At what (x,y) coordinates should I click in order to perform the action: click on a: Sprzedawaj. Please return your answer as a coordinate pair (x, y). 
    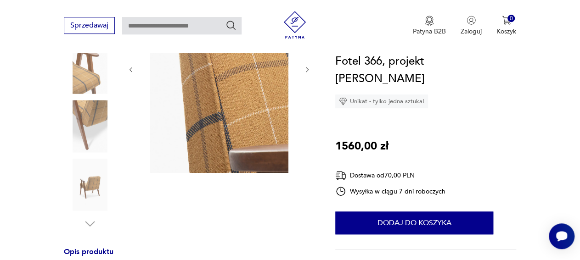
    Looking at the image, I should click on (89, 26).